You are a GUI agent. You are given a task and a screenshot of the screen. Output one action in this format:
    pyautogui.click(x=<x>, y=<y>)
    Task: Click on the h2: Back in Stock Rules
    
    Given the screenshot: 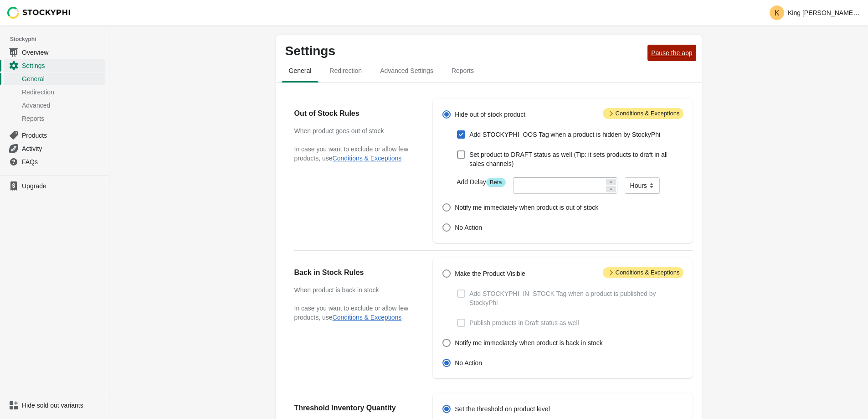 What is the action you would take?
    pyautogui.click(x=355, y=273)
    